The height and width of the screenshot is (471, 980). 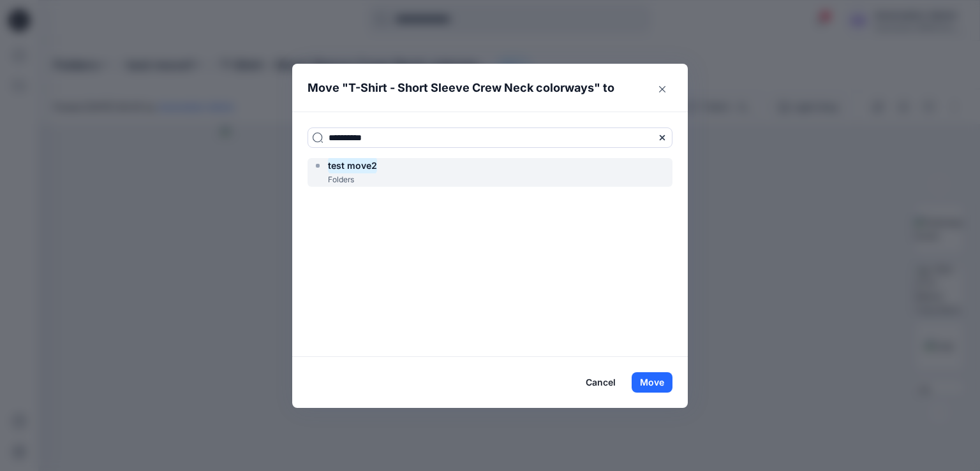 I want to click on p: Folders, so click(x=341, y=180).